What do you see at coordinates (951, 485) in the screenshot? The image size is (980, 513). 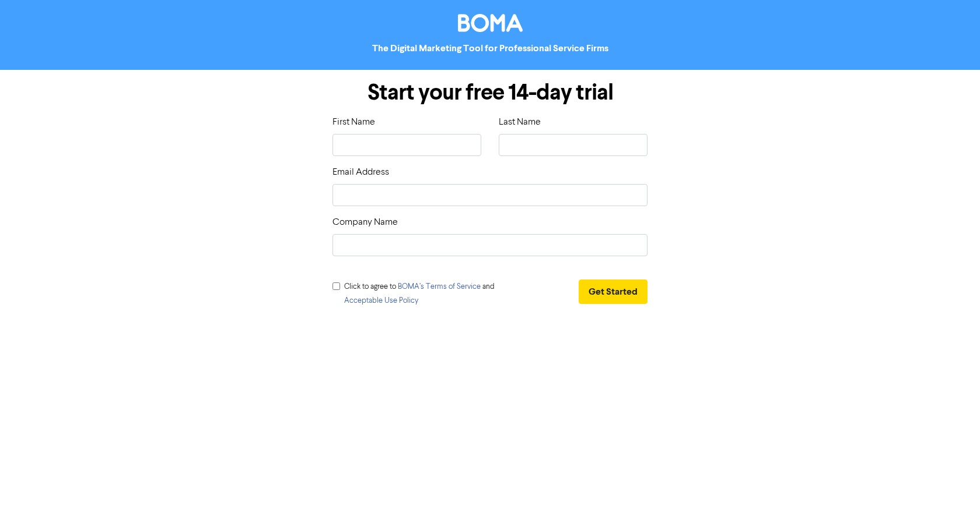 I see `div: Chat Widget` at bounding box center [951, 485].